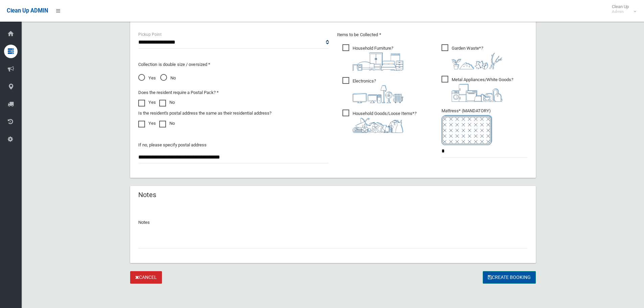  I want to click on header: Notes, so click(147, 195).